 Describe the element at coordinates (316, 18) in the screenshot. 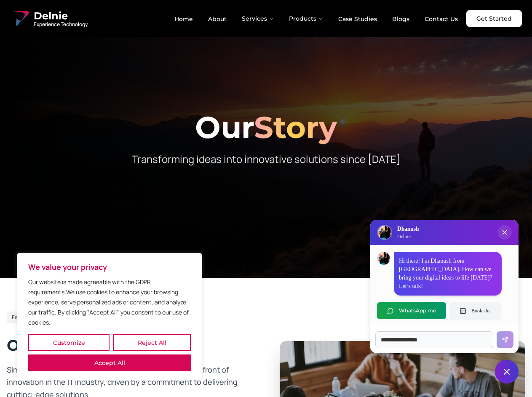

I see `nav: Main` at that location.